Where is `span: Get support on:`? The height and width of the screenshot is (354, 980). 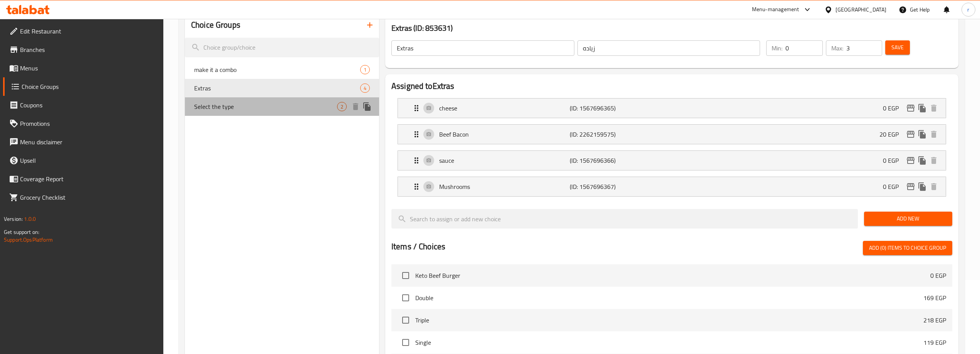
span: Get support on: is located at coordinates (22, 232).